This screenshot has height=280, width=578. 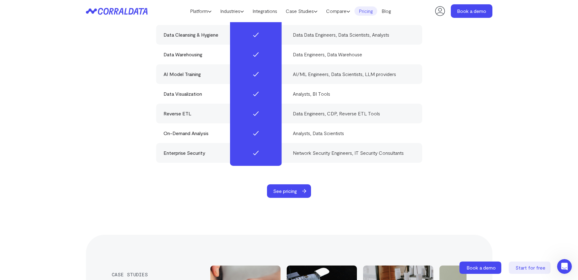 I want to click on a: Platform, so click(x=201, y=11).